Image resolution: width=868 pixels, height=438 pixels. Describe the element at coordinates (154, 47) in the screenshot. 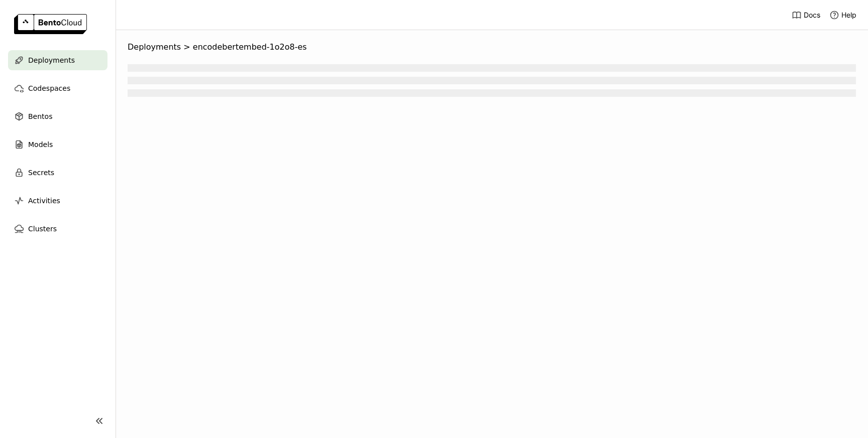

I see `div: Deployments` at that location.